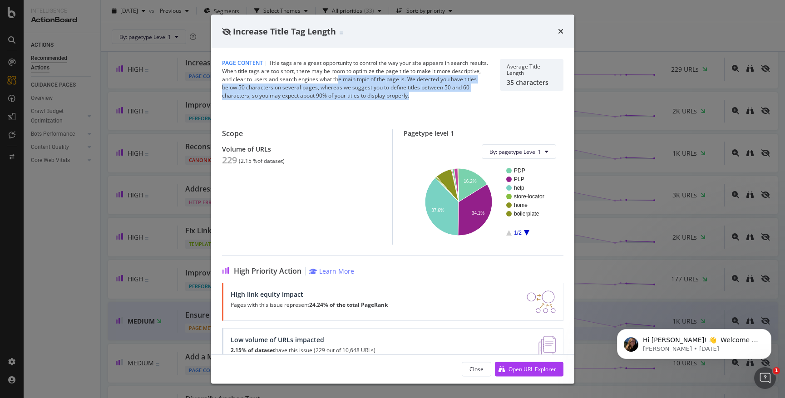 Image resolution: width=785 pixels, height=398 pixels. What do you see at coordinates (336, 271) in the screenshot?
I see `div: Learn More` at bounding box center [336, 271].